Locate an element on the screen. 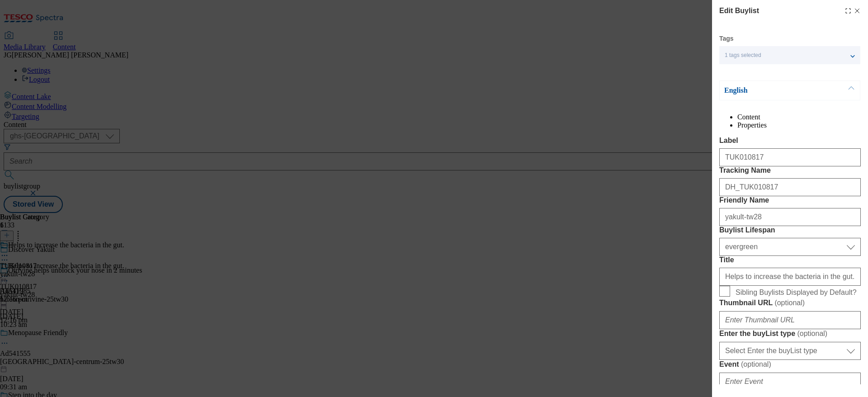 This screenshot has height=397, width=868. li: Properties is located at coordinates (799, 125).